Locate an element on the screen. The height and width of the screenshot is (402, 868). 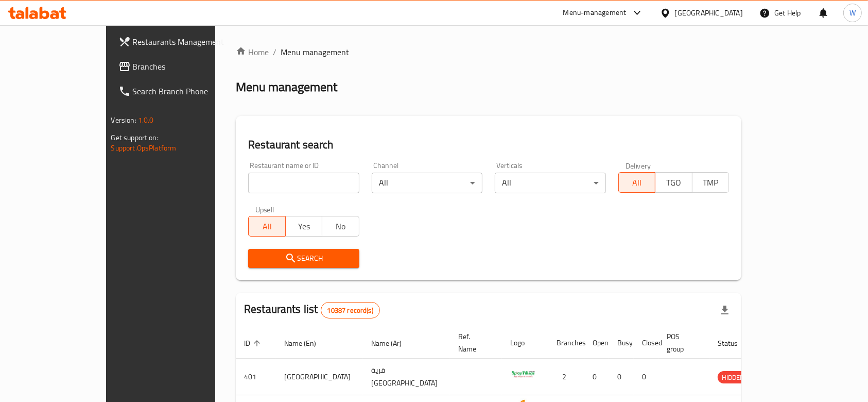
img: Spicy Village is located at coordinates (523, 375).